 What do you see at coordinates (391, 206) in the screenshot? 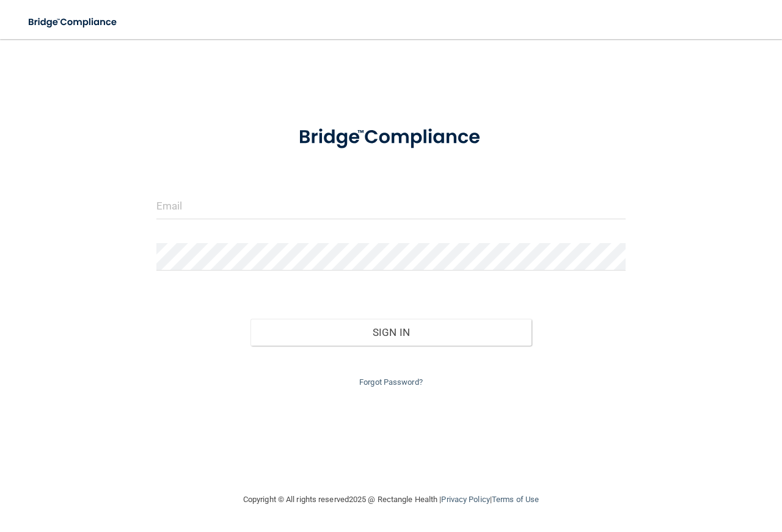
I see `input: Email` at bounding box center [391, 206].